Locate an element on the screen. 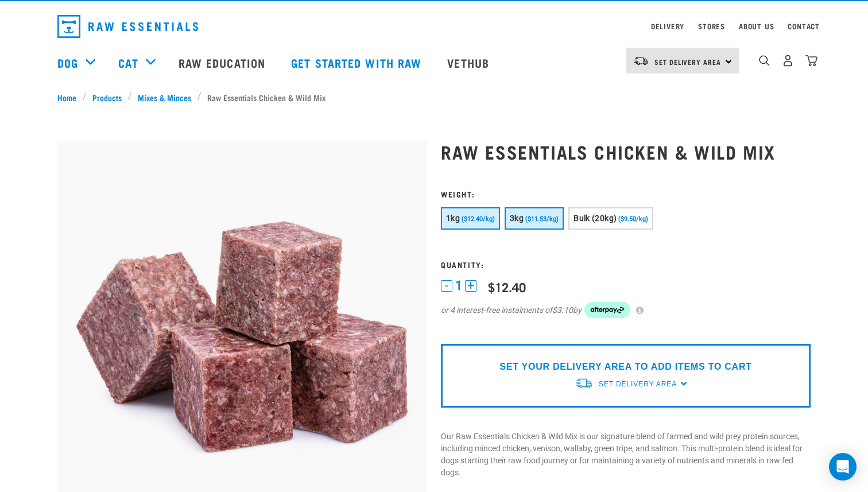 The height and width of the screenshot is (492, 868). button: Bulk (20kg) ($9.50/kg) is located at coordinates (611, 218).